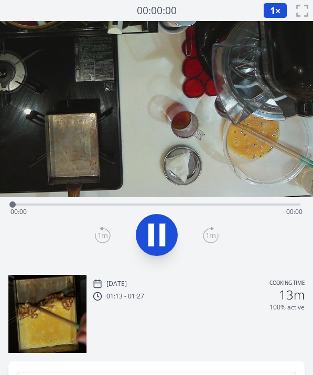 The width and height of the screenshot is (313, 375). Describe the element at coordinates (275, 10) in the screenshot. I see `button: 1×` at that location.